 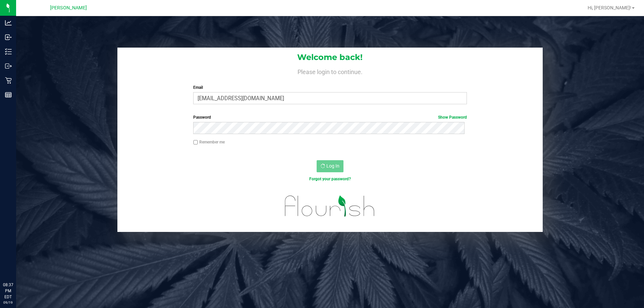 What do you see at coordinates (8, 52) in the screenshot?
I see `inline-svg: Inventory` at bounding box center [8, 52].